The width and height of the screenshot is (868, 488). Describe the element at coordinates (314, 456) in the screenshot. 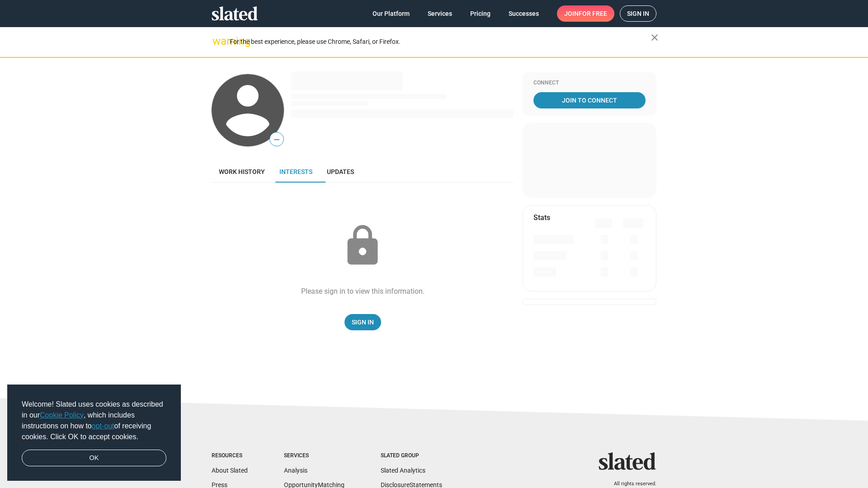

I see `div: Services` at that location.